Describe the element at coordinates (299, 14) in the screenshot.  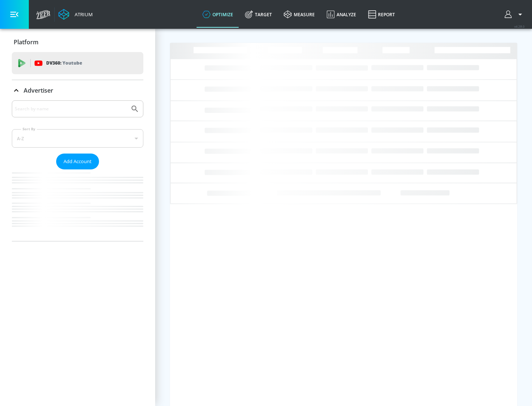
I see `a: measure` at that location.